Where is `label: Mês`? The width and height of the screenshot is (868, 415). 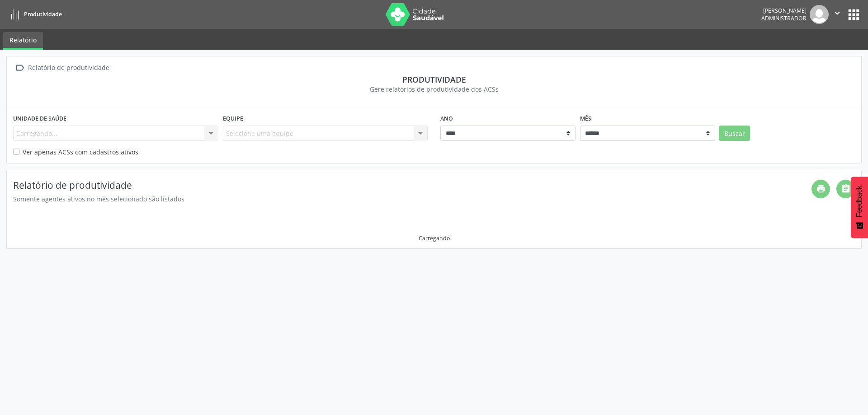
label: Mês is located at coordinates (585, 118).